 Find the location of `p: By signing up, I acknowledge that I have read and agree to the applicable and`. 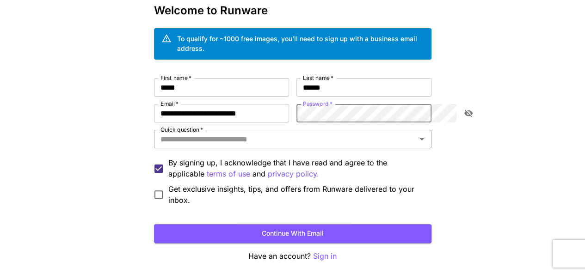

p: By signing up, I acknowledge that I have read and agree to the applicable and is located at coordinates (296, 168).